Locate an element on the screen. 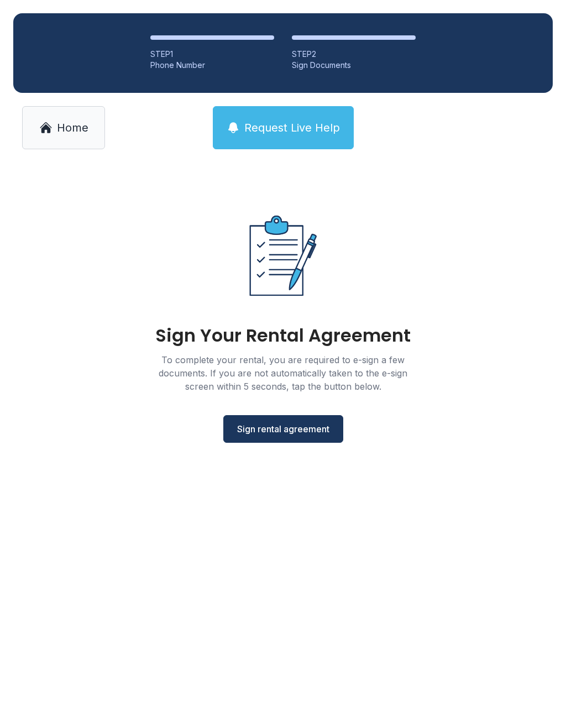 Image resolution: width=566 pixels, height=728 pixels. div: STEP 1 is located at coordinates (212, 54).